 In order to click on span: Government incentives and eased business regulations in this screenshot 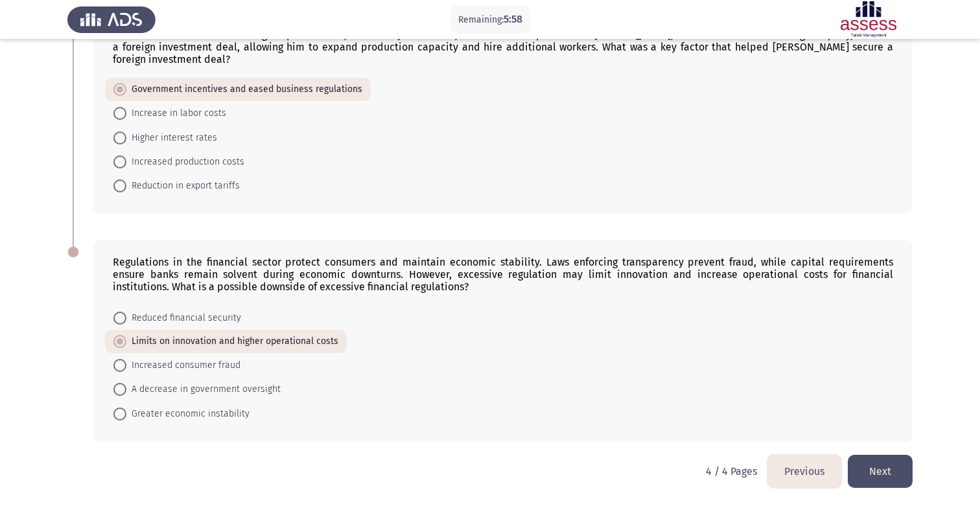, I will do `click(244, 89)`.